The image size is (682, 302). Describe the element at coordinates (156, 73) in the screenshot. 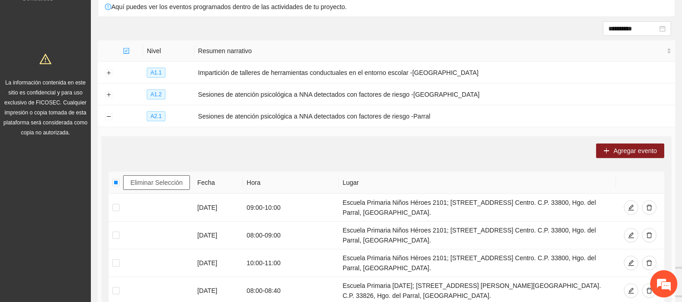

I see `span: A1.1` at that location.